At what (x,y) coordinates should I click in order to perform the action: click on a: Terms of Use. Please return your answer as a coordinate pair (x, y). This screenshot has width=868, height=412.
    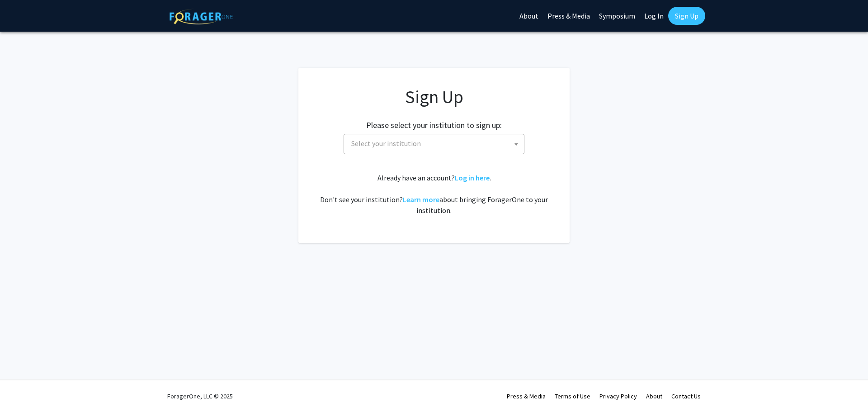
    Looking at the image, I should click on (573, 396).